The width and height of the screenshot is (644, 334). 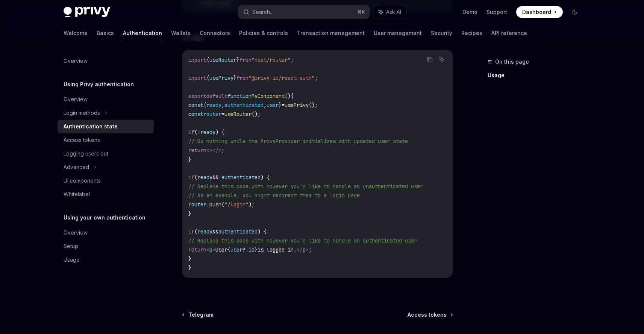 What do you see at coordinates (306, 186) in the screenshot?
I see `span: // Replace this code with however you'd like to handle an unauthenticated user` at bounding box center [306, 186].